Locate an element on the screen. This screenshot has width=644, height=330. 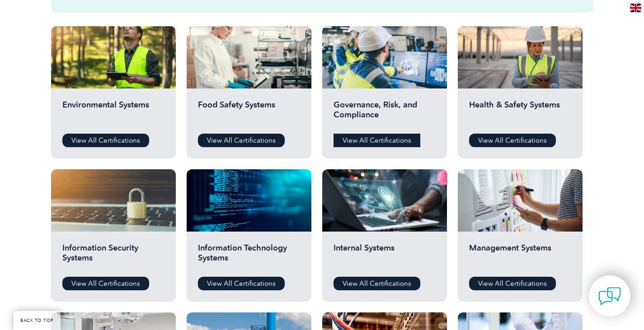
h2: Internal Systems is located at coordinates (384, 256).